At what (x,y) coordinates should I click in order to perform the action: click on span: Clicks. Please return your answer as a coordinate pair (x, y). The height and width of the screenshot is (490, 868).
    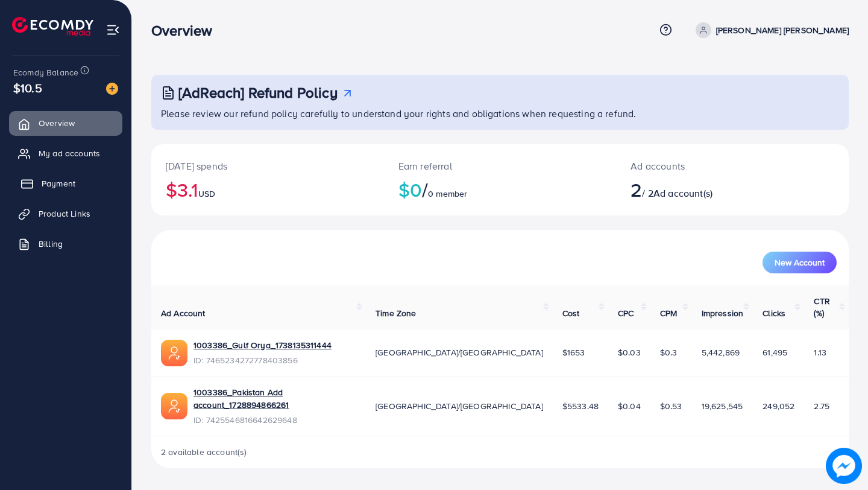
    Looking at the image, I should click on (774, 313).